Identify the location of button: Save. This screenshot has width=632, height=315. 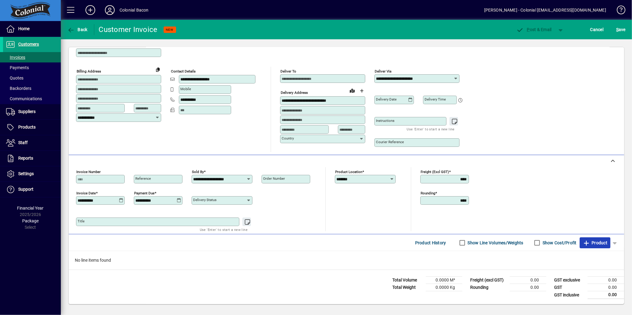
(621, 30).